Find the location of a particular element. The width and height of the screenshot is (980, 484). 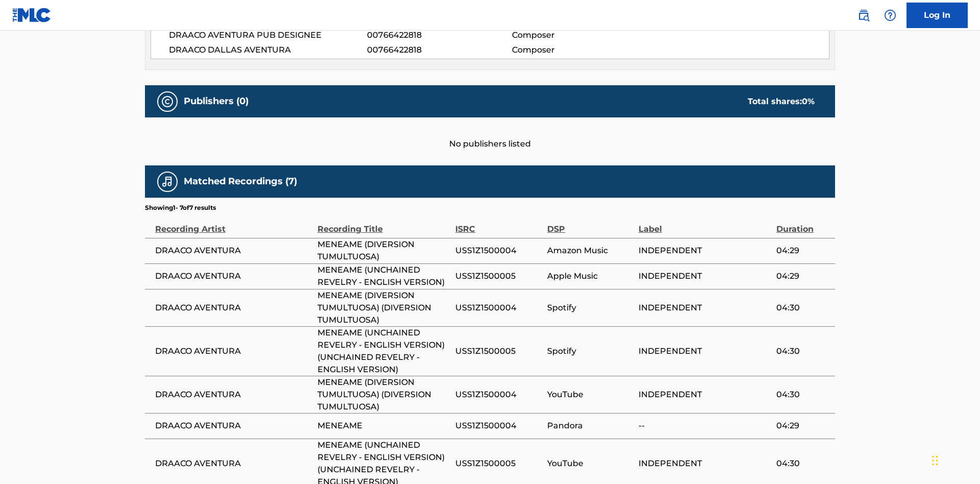

span: DRAACO AVENTURA PUB DESIGNEE is located at coordinates (268, 35).